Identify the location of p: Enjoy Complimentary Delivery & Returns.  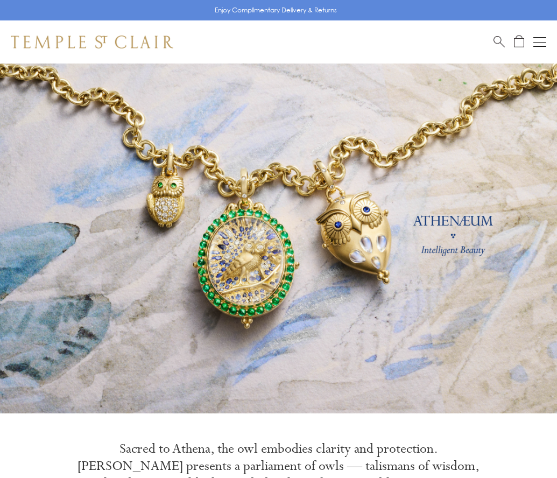
(276, 10).